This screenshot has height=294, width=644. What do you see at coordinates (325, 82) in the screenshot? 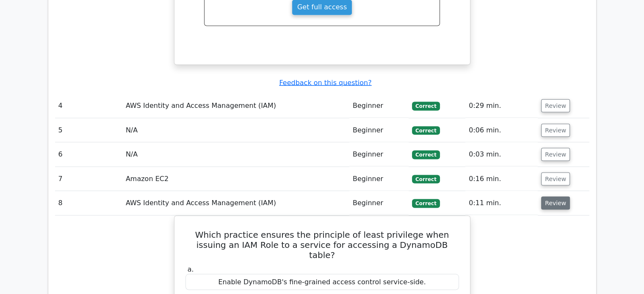
I see `u: Feedback on this question?` at bounding box center [325, 82].